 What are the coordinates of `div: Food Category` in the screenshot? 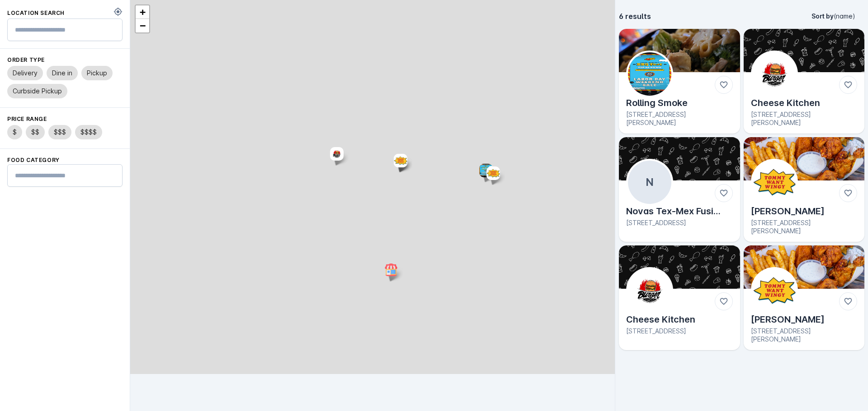 It's located at (65, 160).